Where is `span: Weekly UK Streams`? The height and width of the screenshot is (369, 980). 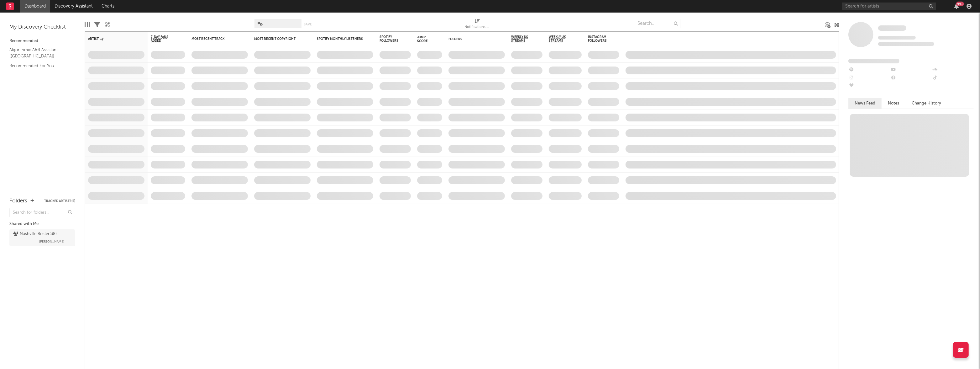
span: Weekly UK Streams is located at coordinates (561, 39).